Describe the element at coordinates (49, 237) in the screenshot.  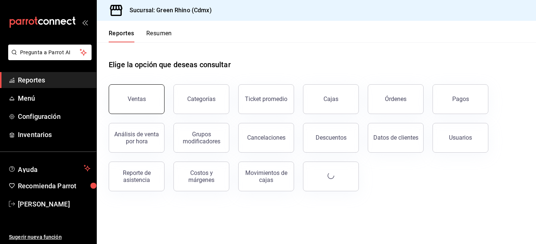
I see `span: Sugerir nueva función` at that location.